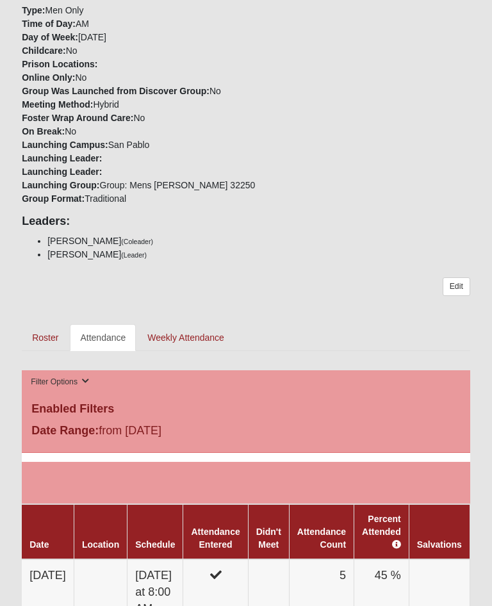 This screenshot has height=606, width=492. Describe the element at coordinates (44, 51) in the screenshot. I see `strong: Childcare:` at that location.